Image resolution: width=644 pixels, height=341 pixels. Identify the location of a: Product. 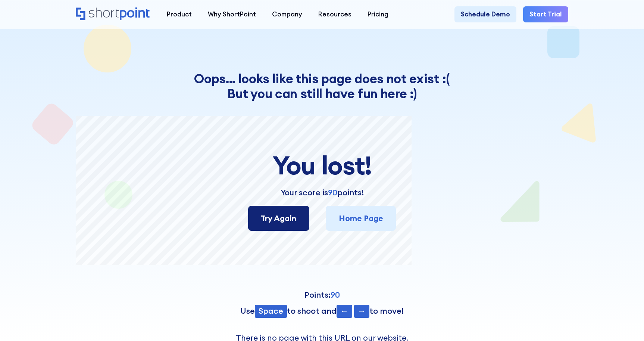
(179, 14).